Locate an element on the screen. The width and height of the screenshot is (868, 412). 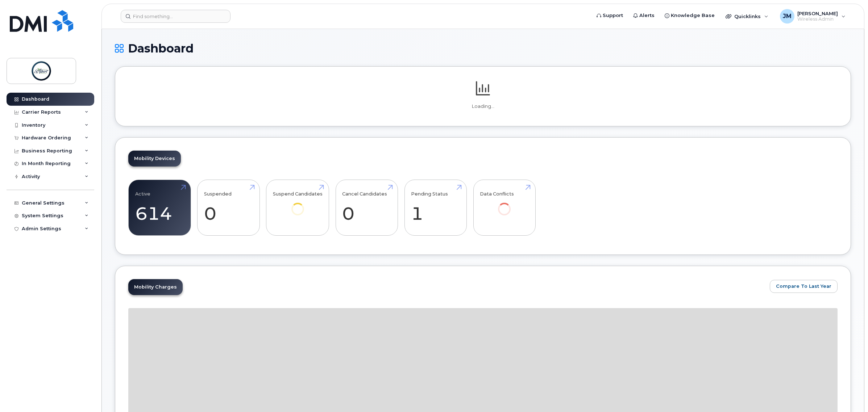
a: Cancel Candidates 0 is located at coordinates (366, 208).